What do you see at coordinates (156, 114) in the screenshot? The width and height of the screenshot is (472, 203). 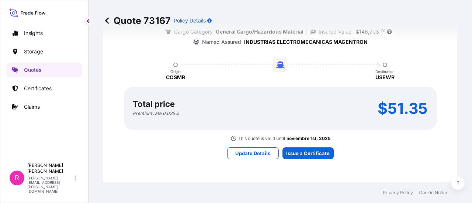 I see `p: Premium rate 0.035 %` at bounding box center [156, 114].